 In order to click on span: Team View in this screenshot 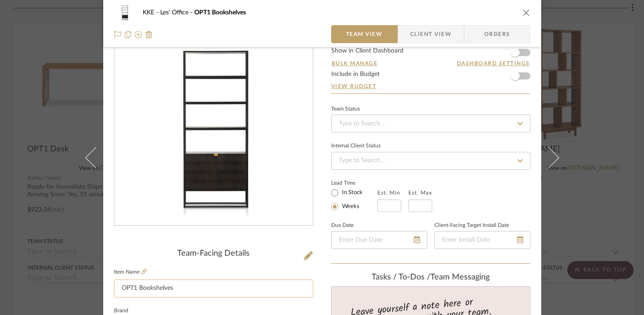, I will do `click(365, 34)`.